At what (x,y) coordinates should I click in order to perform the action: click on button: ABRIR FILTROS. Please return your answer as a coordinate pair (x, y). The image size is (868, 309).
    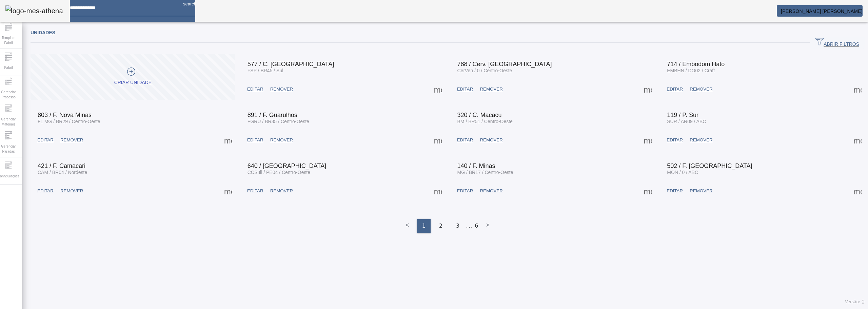
    Looking at the image, I should click on (837, 43).